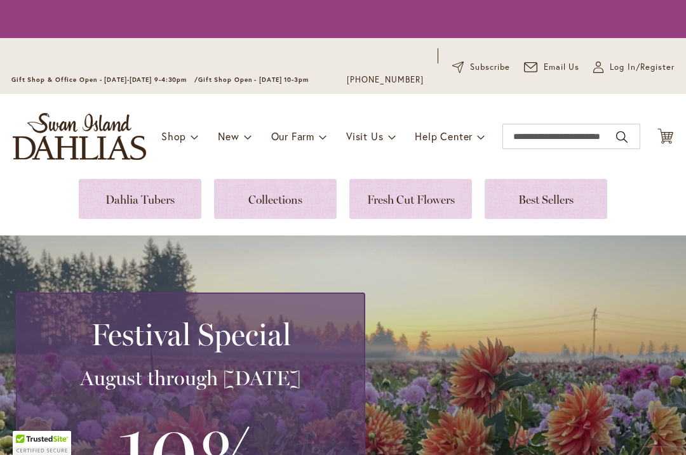  Describe the element at coordinates (364, 136) in the screenshot. I see `span: Visit Us` at that location.